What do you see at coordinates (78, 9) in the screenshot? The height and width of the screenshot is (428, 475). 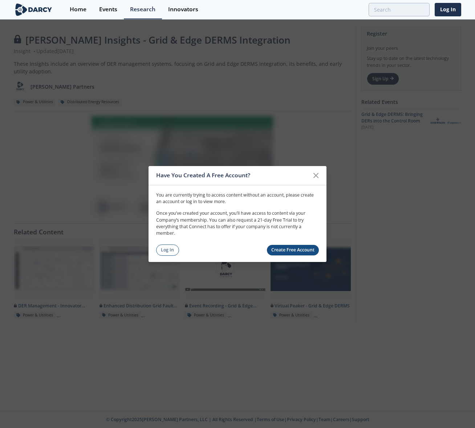 I see `div: Home` at bounding box center [78, 9].